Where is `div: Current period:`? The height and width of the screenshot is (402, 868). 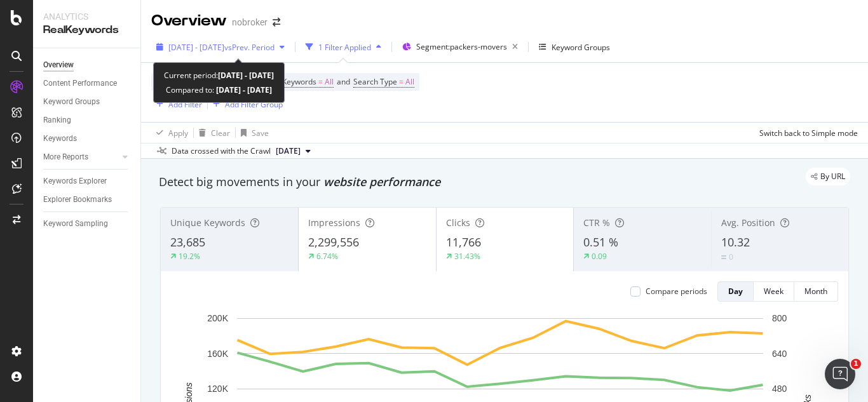 div: Current period: is located at coordinates (219, 75).